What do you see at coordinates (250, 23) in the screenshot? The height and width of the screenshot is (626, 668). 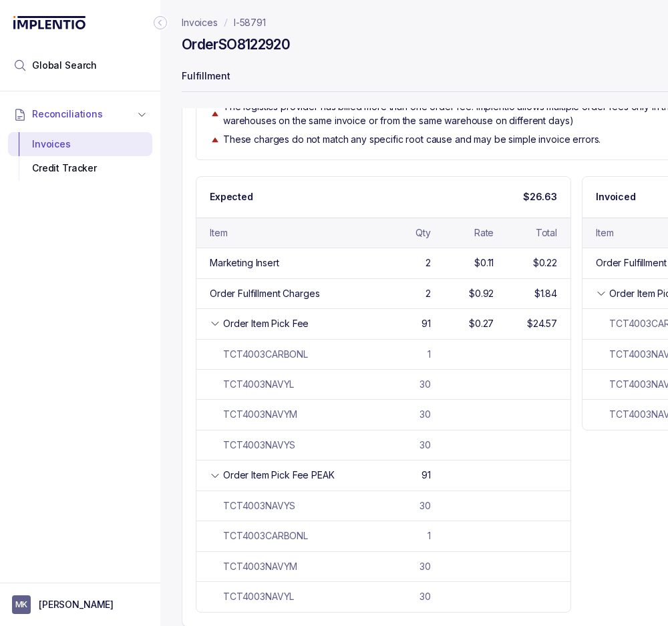 I see `a: I-58791` at bounding box center [250, 23].